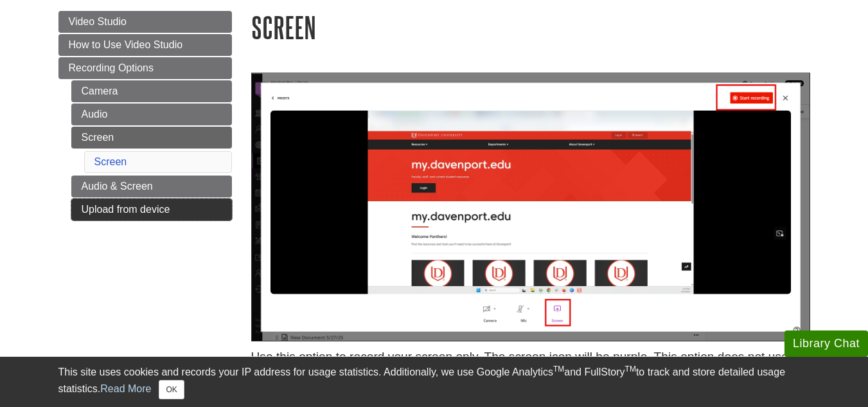 The width and height of the screenshot is (868, 407). What do you see at coordinates (827, 343) in the screenshot?
I see `button: Library Chat` at bounding box center [827, 343].